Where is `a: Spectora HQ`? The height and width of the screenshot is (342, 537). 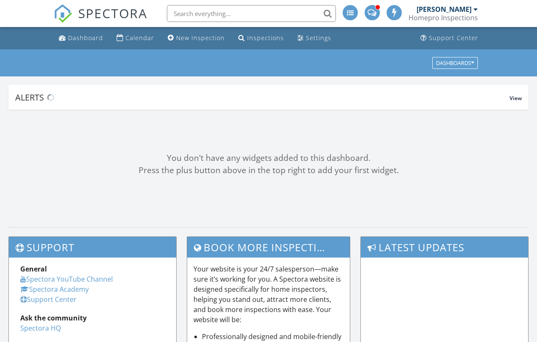 a: Spectora HQ is located at coordinates (41, 328).